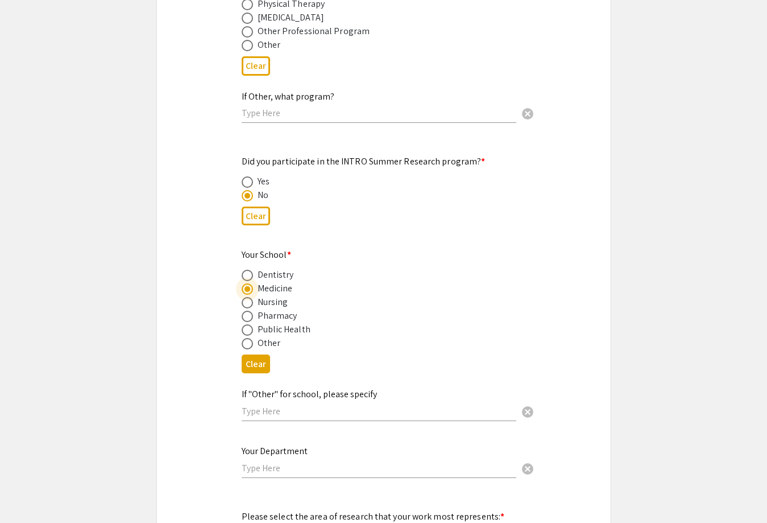 The height and width of the screenshot is (523, 767). I want to click on div: Pharmacy, so click(277, 316).